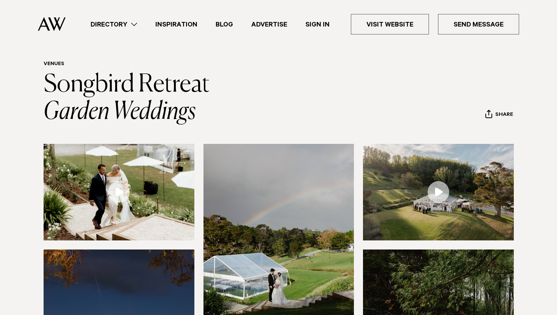  I want to click on button: Share, so click(499, 115).